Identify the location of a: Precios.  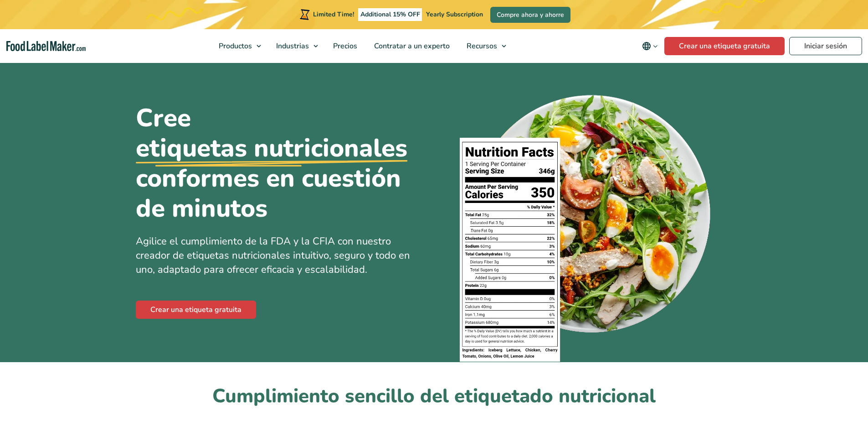
(344, 46).